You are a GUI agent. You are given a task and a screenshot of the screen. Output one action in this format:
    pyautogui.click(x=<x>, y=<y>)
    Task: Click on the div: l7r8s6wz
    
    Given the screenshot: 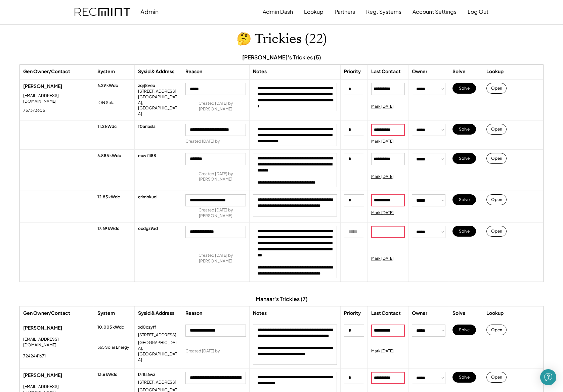 What is the action you would take?
    pyautogui.click(x=146, y=374)
    